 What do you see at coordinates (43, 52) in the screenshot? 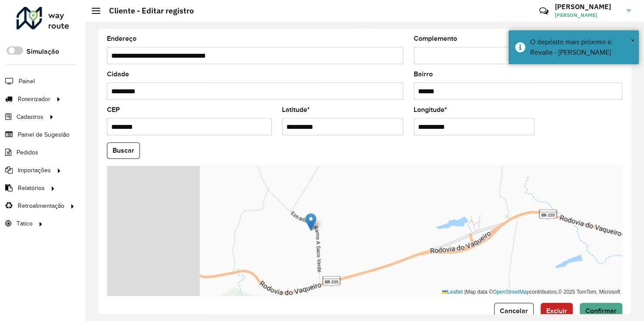
I see `label: Simulação` at bounding box center [43, 52].